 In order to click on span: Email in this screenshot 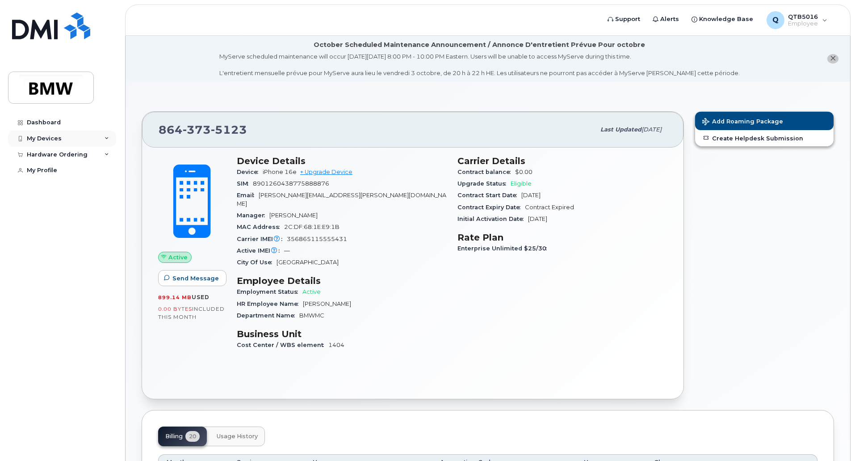, I will do `click(248, 195)`.